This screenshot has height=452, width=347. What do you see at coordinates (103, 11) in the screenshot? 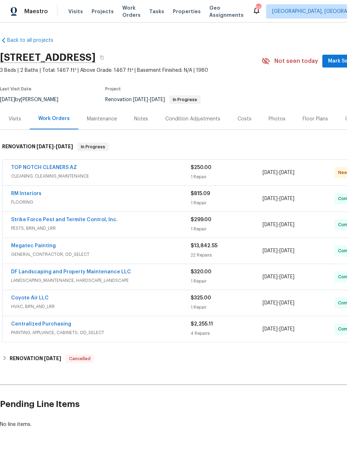
I see `span: Projects` at bounding box center [103, 11].